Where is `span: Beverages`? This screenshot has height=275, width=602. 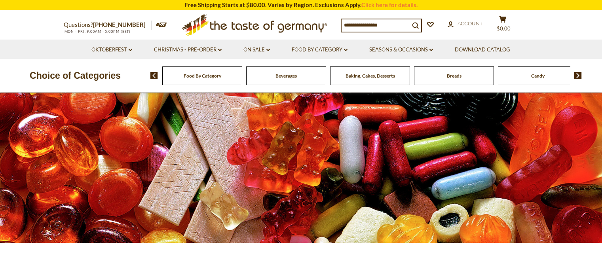
span: Beverages is located at coordinates (286, 76).